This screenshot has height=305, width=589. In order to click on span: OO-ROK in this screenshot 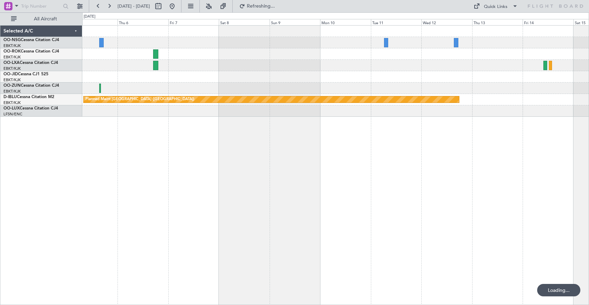, I will do `click(12, 51)`.